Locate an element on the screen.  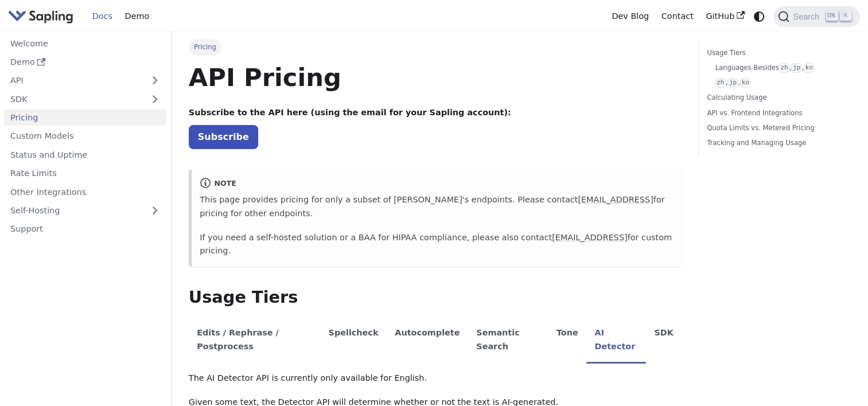
a: Quota Limits vs. Metered Pricing is located at coordinates (776, 128).